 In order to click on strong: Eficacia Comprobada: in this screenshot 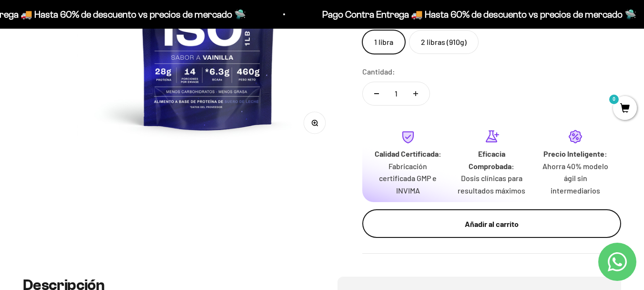, I will do `click(491, 160)`.